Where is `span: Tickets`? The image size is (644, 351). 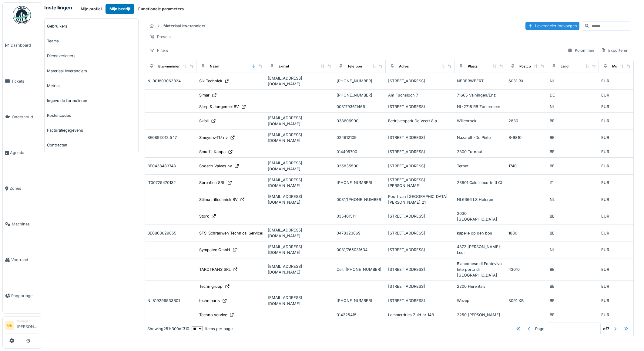
span: Tickets is located at coordinates (25, 81).